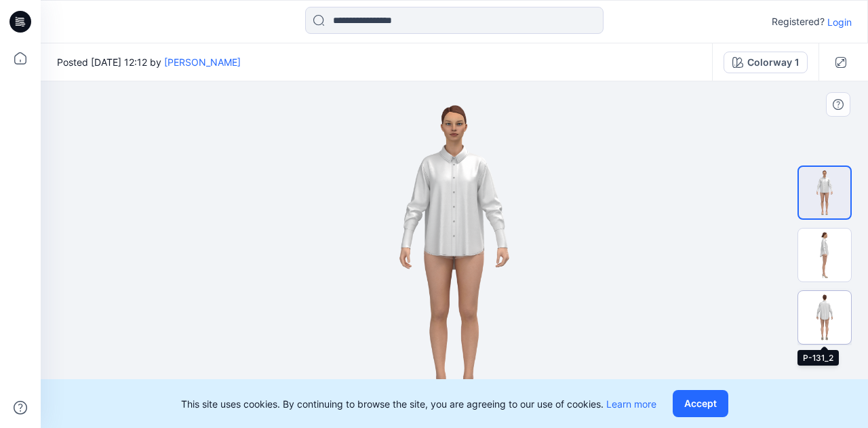  What do you see at coordinates (773, 62) in the screenshot?
I see `div: Colorway 1` at bounding box center [773, 62].